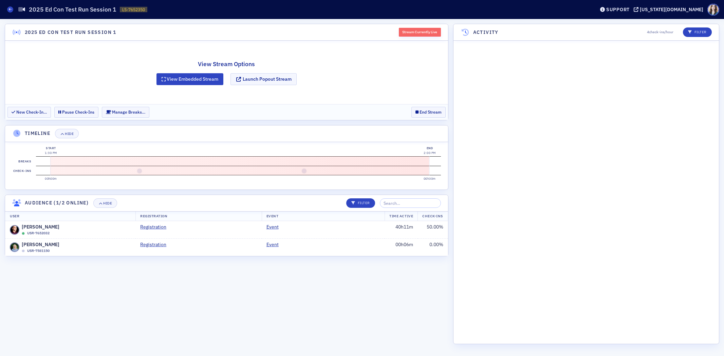 This screenshot has height=356, width=724. Describe the element at coordinates (429, 178) in the screenshot. I see `time: 00h30m` at that location.